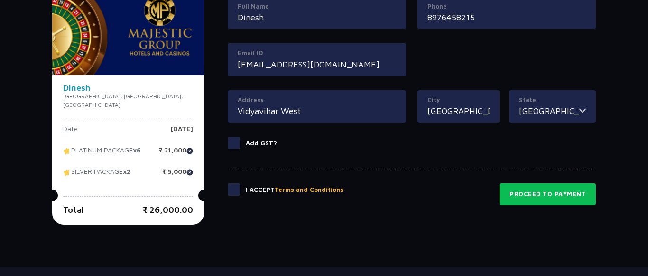 This screenshot has height=276, width=648. What do you see at coordinates (168, 209) in the screenshot?
I see `p: ₹ 26,000.00` at bounding box center [168, 209].